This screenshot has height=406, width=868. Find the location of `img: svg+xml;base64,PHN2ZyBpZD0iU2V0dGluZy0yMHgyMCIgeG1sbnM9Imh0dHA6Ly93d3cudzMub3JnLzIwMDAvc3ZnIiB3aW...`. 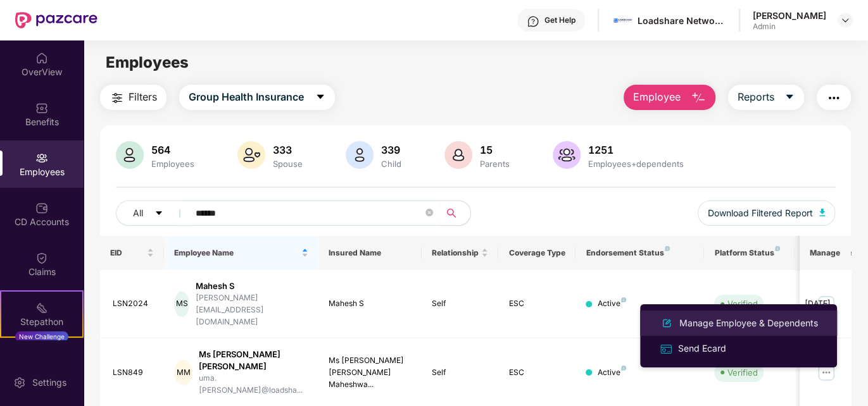

img: svg+xml;base64,PHN2ZyBpZD0iU2V0dGluZy0yMHgyMCIgeG1sbnM9Imh0dHA6Ly93d3cudzMub3JnLzIwMDAvc3ZnIiB3aW... is located at coordinates (19, 383).